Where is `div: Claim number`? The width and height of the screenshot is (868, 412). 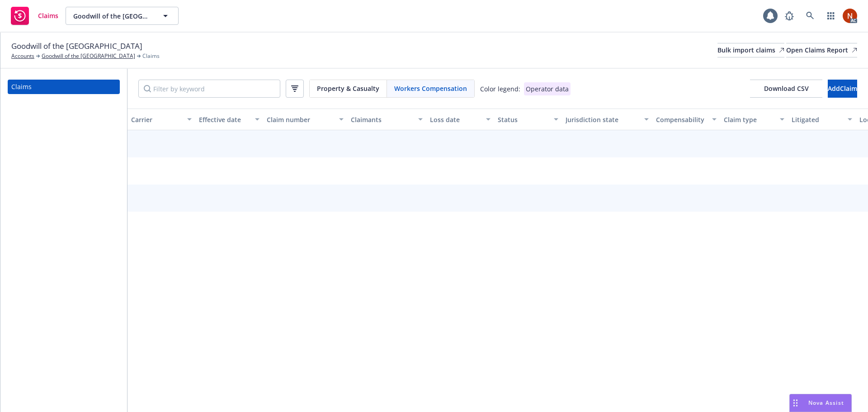 div: Claim number is located at coordinates (300, 119).